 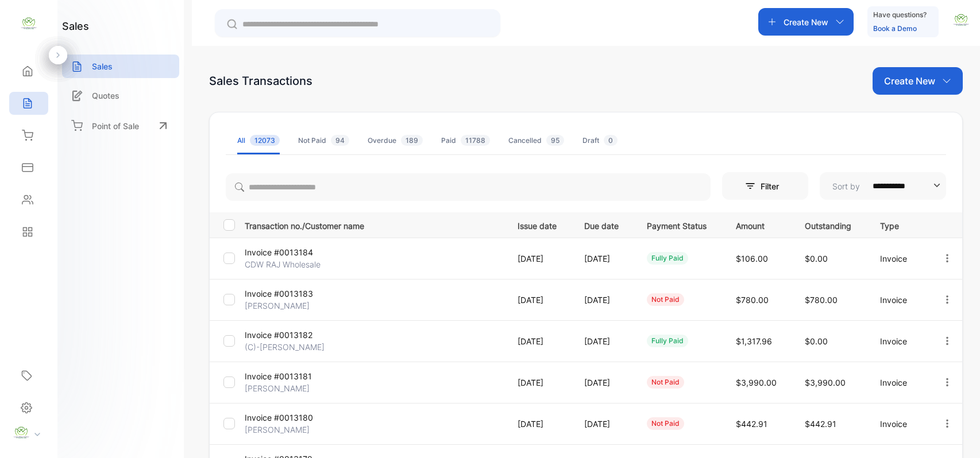 What do you see at coordinates (599, 141) in the screenshot?
I see `div: Draft` at bounding box center [599, 141].